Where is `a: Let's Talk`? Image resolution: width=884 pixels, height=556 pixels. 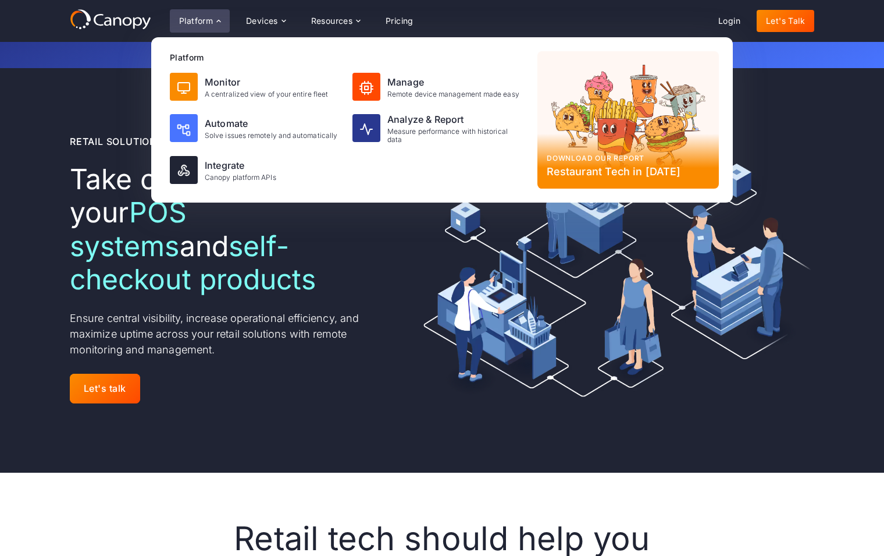
a: Let's Talk is located at coordinates (786, 21).